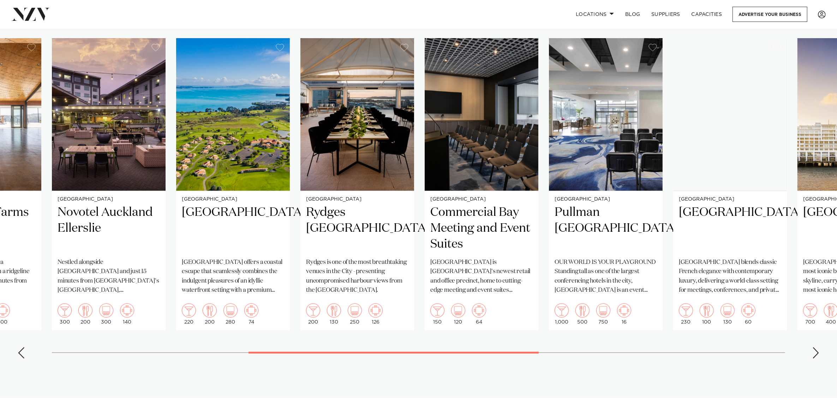 This screenshot has height=408, width=837. What do you see at coordinates (109, 184) in the screenshot?
I see `swiper-slide: 5 / 15` at bounding box center [109, 184].